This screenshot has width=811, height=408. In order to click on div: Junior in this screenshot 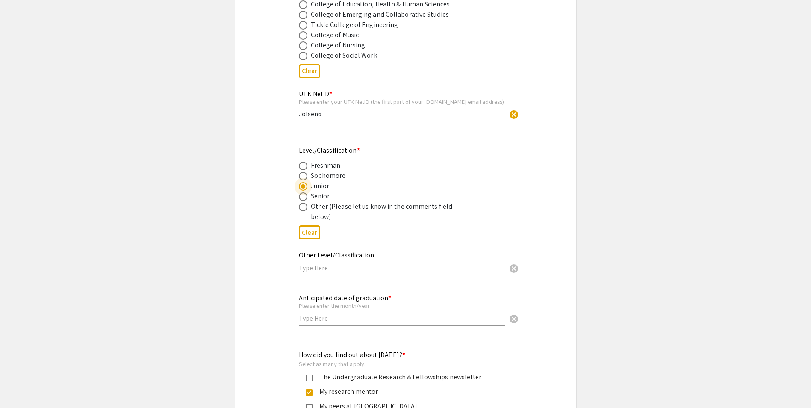, I will do `click(320, 186)`.